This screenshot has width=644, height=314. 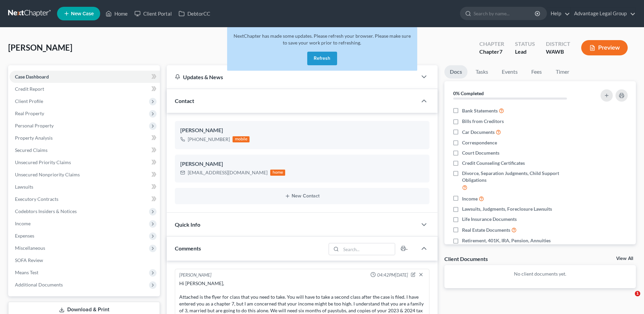 What do you see at coordinates (241, 140) in the screenshot?
I see `div: mobile` at bounding box center [241, 140].